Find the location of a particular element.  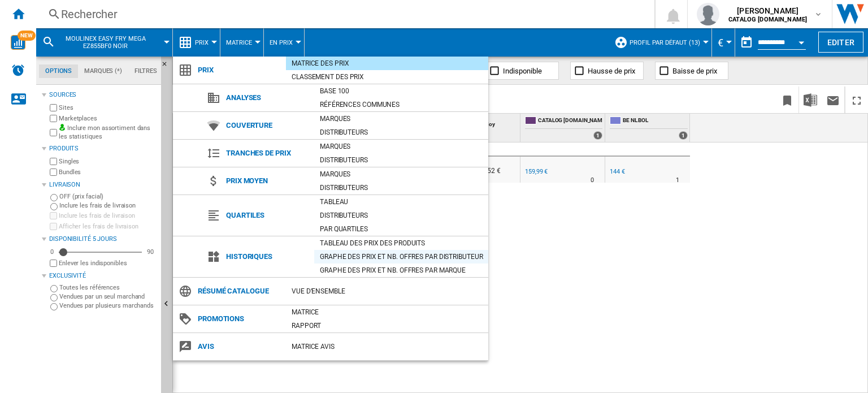

span: Couverture is located at coordinates (267, 125).